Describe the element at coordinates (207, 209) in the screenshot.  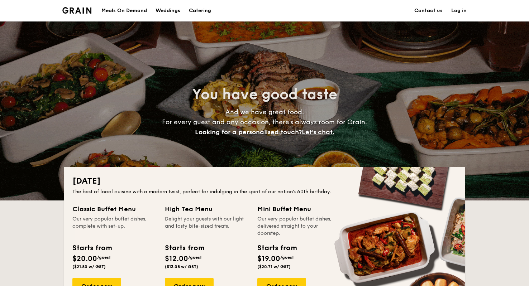
I see `div: High Tea Menu` at that location.